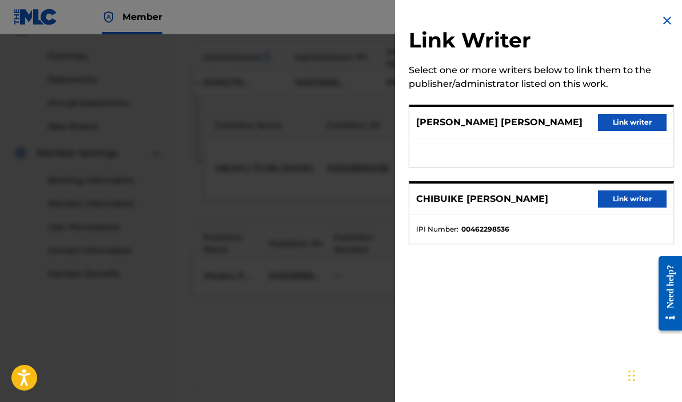 Image resolution: width=682 pixels, height=402 pixels. Describe the element at coordinates (485, 229) in the screenshot. I see `strong: 00462298536` at that location.